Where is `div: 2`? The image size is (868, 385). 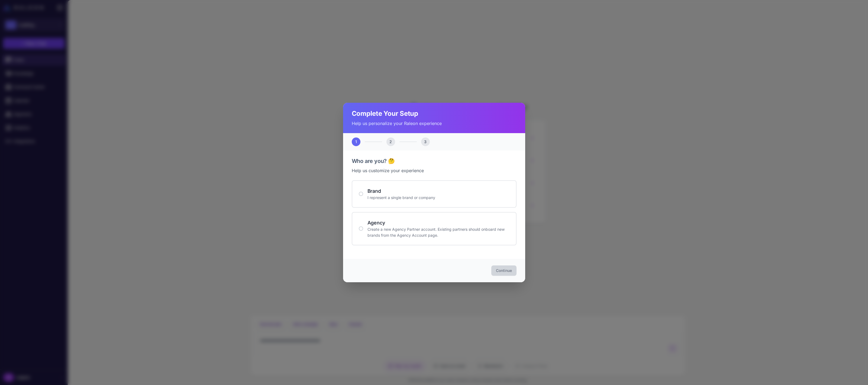 div: 2 is located at coordinates (391, 142).